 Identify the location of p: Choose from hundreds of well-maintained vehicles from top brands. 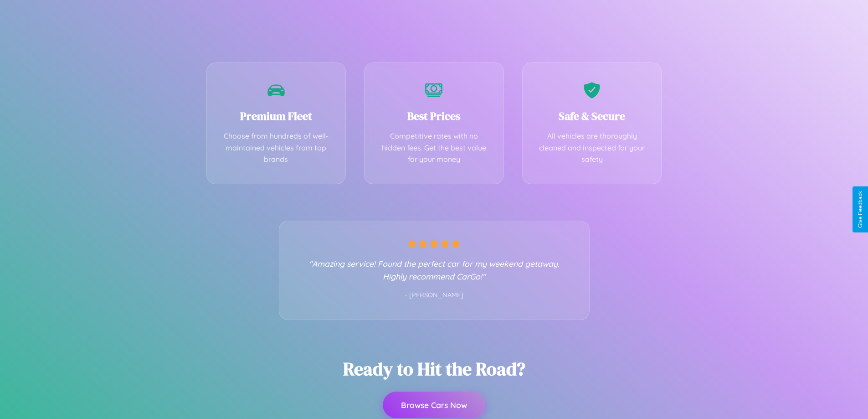
(276, 148).